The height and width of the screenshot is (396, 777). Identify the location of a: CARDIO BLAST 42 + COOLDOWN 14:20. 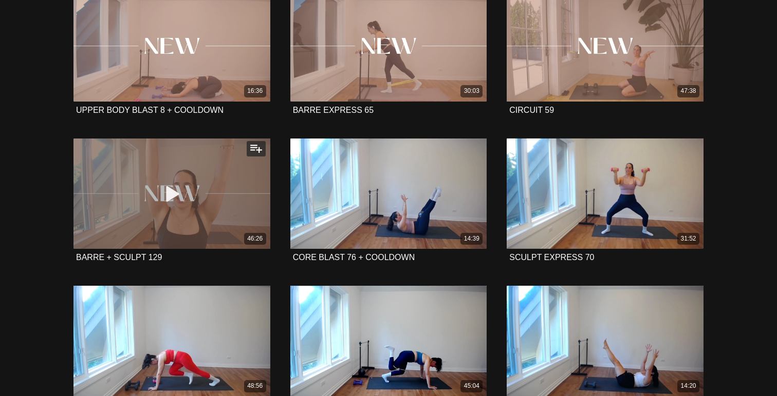
(604, 341).